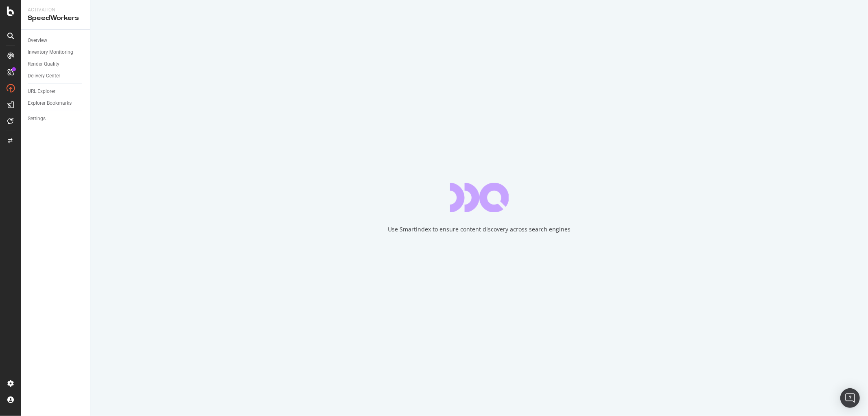  Describe the element at coordinates (37, 119) in the screenshot. I see `div: Settings` at that location.